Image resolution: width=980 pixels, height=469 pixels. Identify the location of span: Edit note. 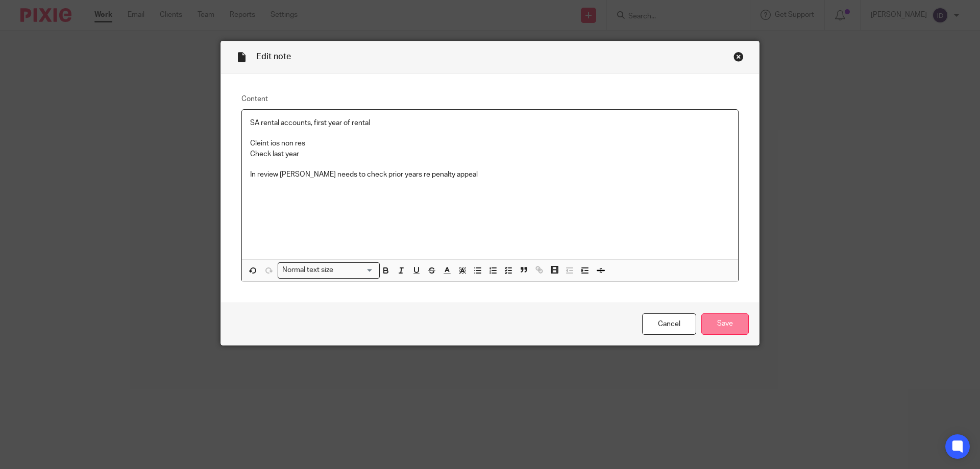
(274, 57).